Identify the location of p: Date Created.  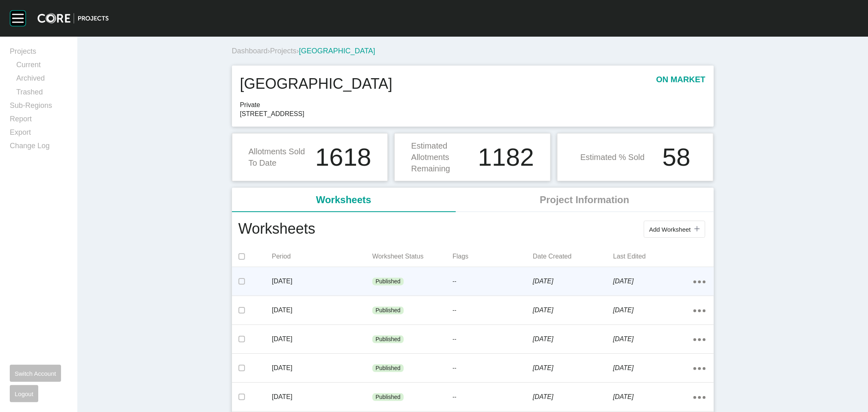
(573, 257).